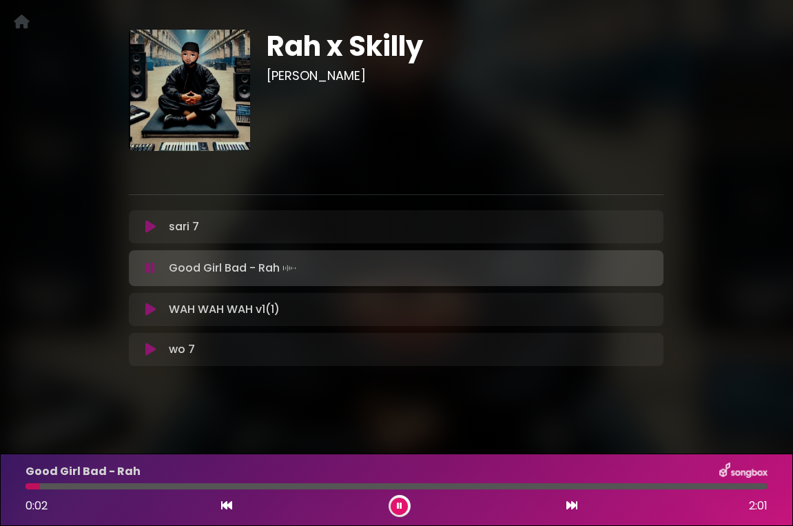 The height and width of the screenshot is (526, 793). I want to click on h1: Rah x Skilly, so click(465, 46).